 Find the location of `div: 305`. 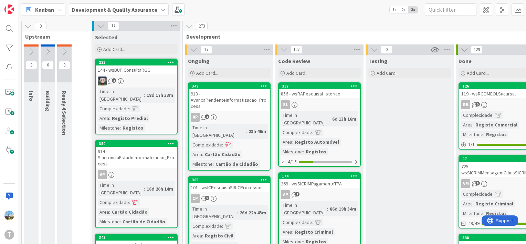

div: 305 is located at coordinates (229, 180).